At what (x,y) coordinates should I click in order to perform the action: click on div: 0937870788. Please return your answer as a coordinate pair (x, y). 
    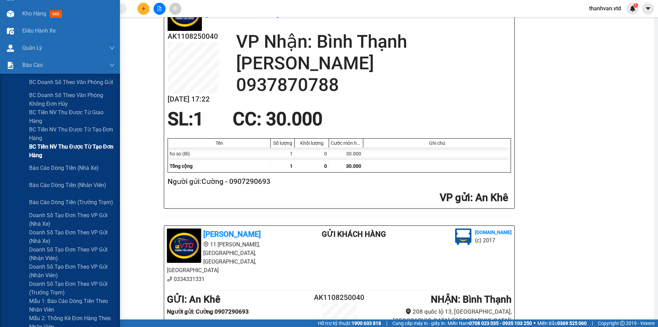
    Looking at the image, I should click on (93, 27).